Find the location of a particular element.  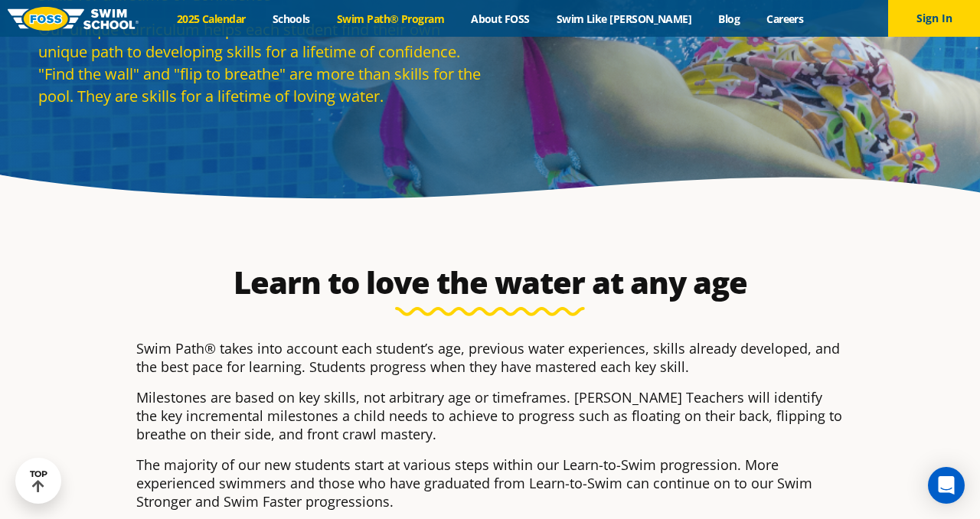

div: Open Intercom Messenger is located at coordinates (946, 485).